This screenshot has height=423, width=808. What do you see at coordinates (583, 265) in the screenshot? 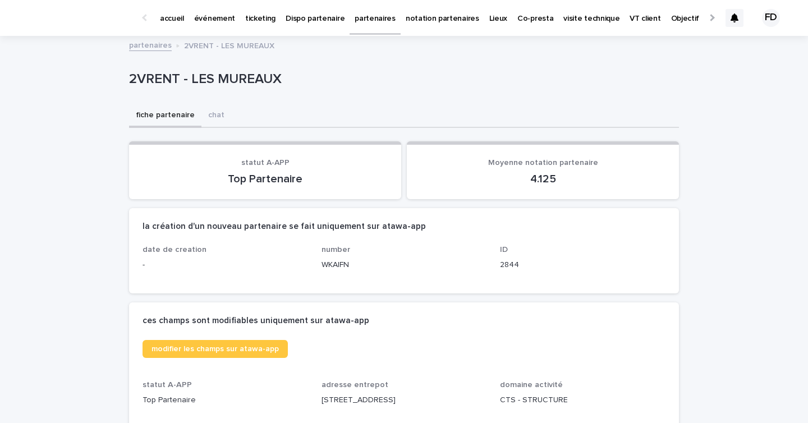
I see `p: 2844` at bounding box center [583, 265].